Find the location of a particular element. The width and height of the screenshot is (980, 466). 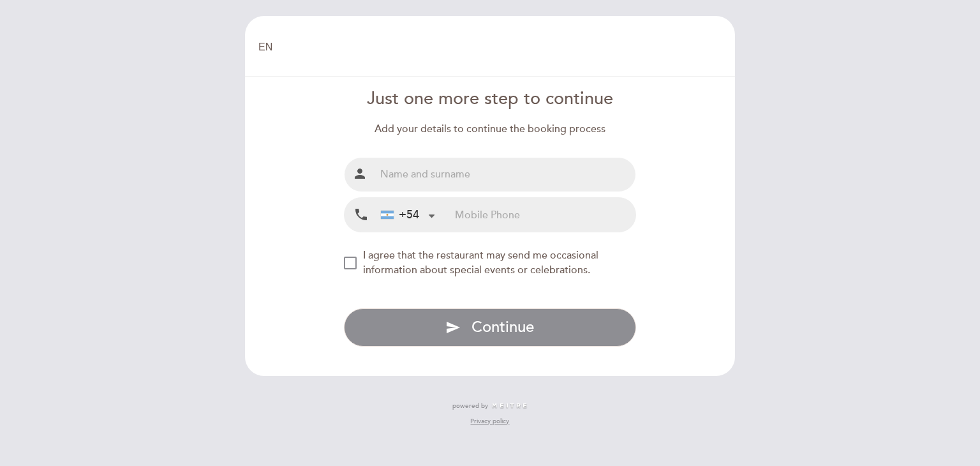

input: Mobile Phone is located at coordinates (545, 215).